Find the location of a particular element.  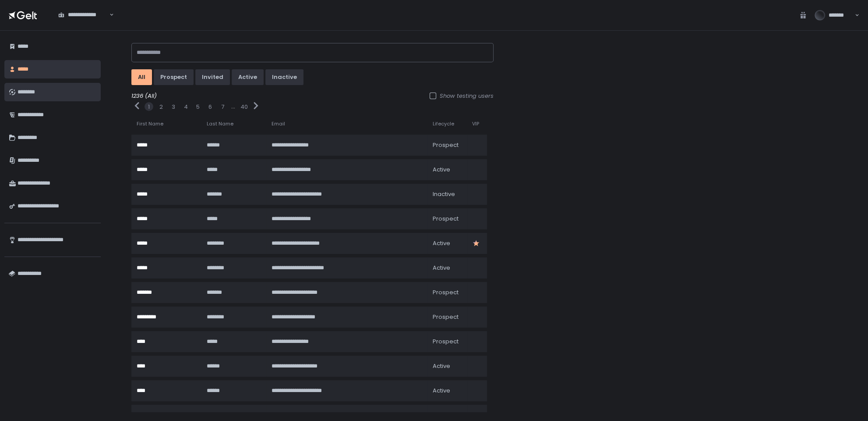

div: 3 is located at coordinates (173, 107).